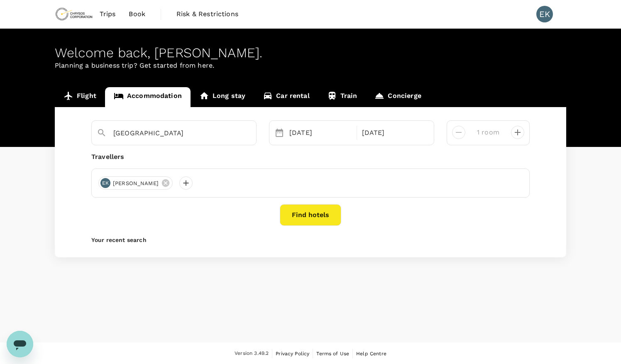  Describe the element at coordinates (222, 97) in the screenshot. I see `a: Long stay` at that location.